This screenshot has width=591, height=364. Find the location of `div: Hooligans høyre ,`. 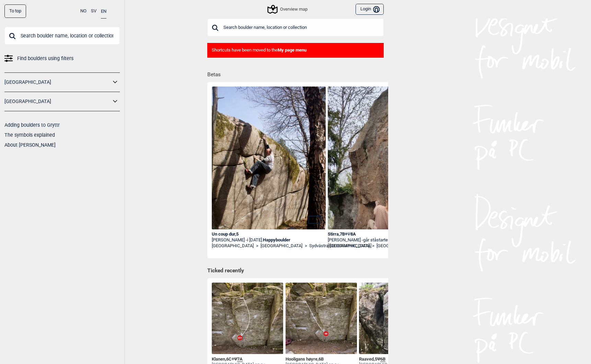

div: Hooligans høyre , is located at coordinates (321, 359).